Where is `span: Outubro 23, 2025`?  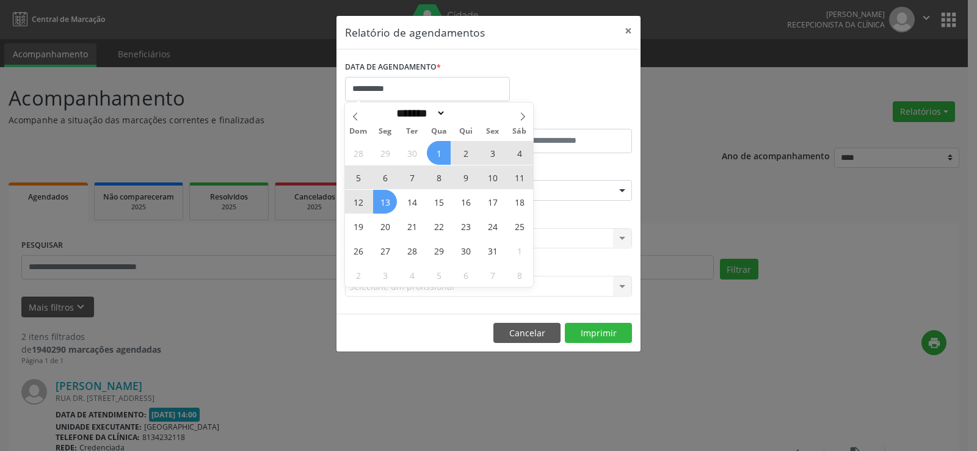 span: Outubro 23, 2025 is located at coordinates (465, 226).